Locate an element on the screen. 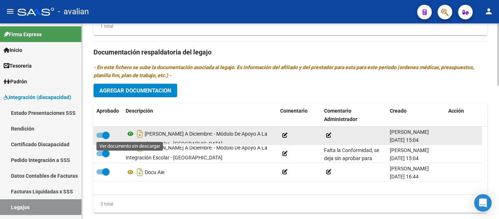 The image size is (499, 219). datatable-header-cell: Acción is located at coordinates (463, 115).